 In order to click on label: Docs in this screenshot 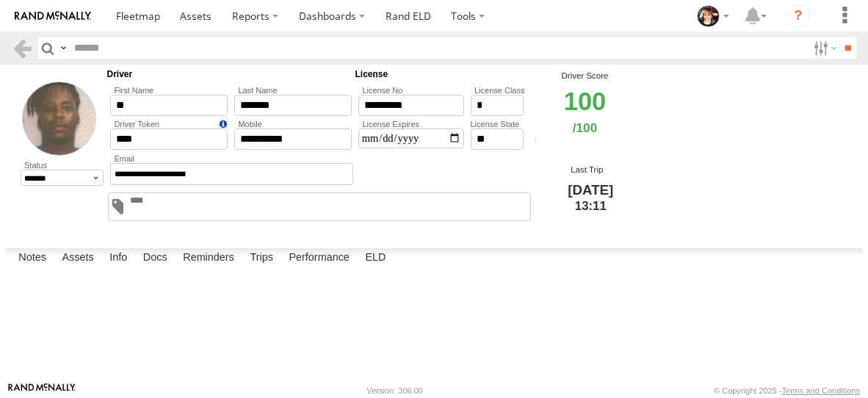, I will do `click(155, 259)`.